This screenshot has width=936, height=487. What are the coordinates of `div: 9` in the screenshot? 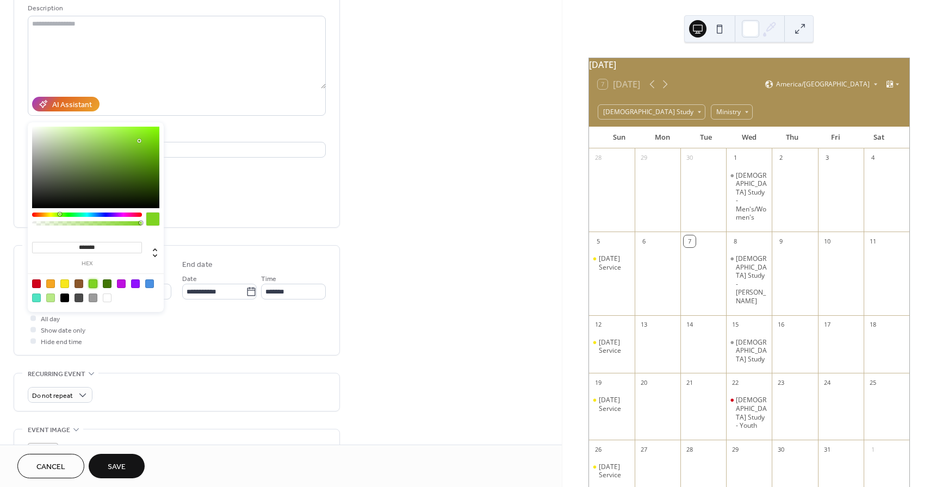 It's located at (781, 241).